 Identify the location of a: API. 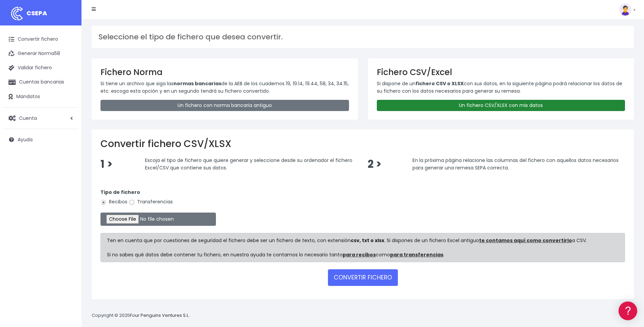
(68, 179).